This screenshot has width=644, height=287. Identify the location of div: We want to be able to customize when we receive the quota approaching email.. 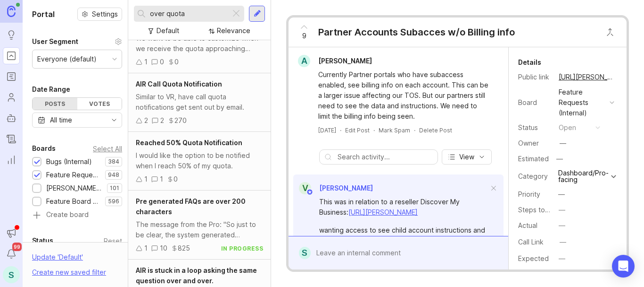
(199, 44).